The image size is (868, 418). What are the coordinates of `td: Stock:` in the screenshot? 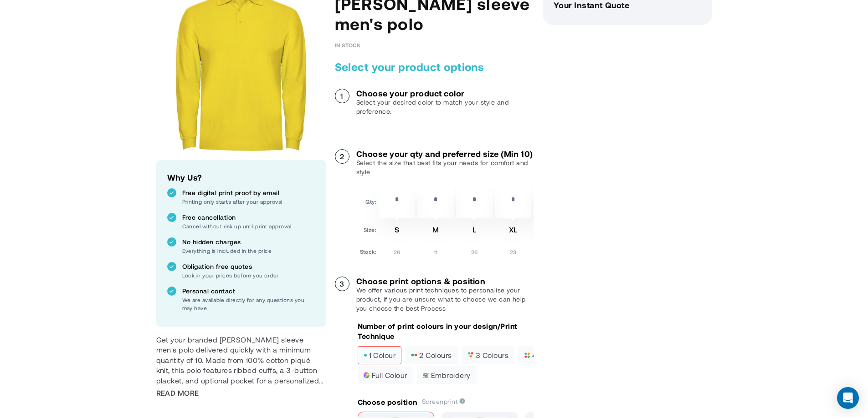 It's located at (368, 251).